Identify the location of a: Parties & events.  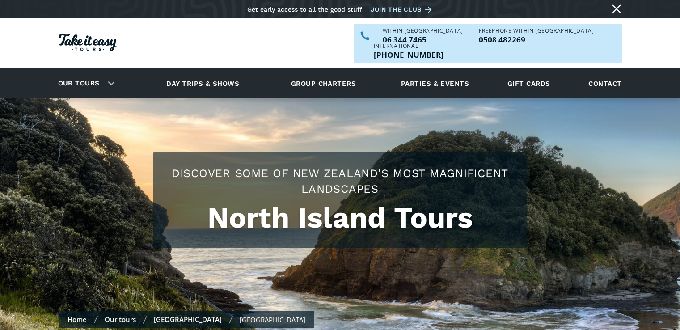
(435, 83).